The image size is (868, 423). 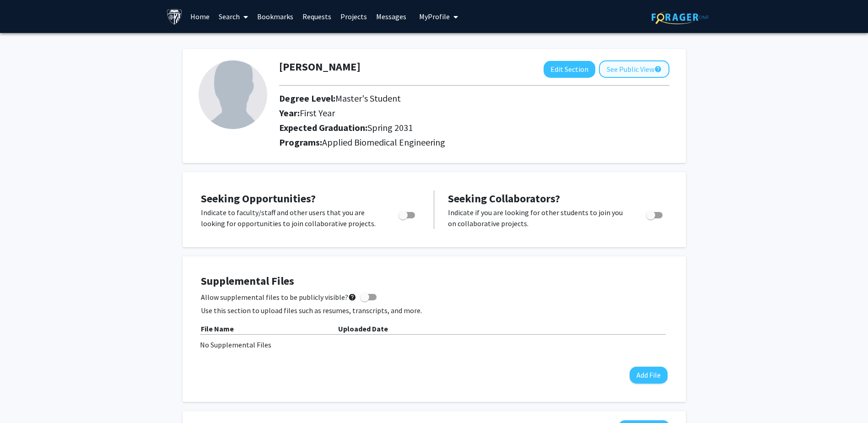 I want to click on a: Search, so click(x=233, y=16).